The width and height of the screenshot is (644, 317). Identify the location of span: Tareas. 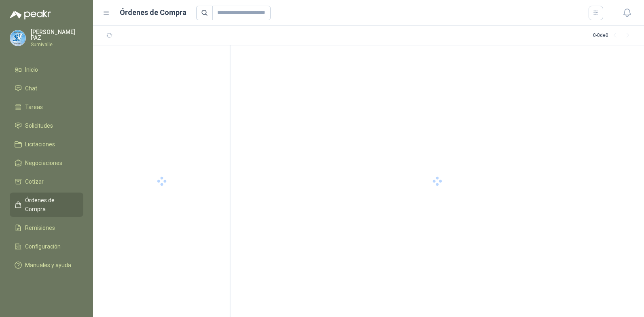
(34, 107).